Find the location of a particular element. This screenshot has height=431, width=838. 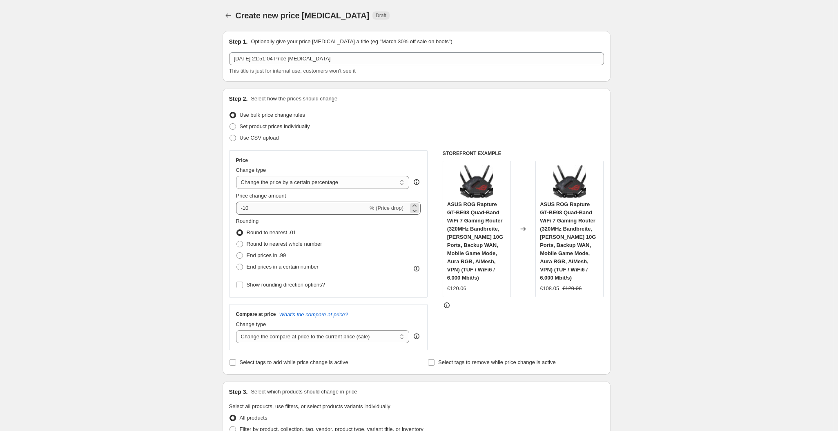

span: Select tags to remove while price change is active is located at coordinates (497, 362).